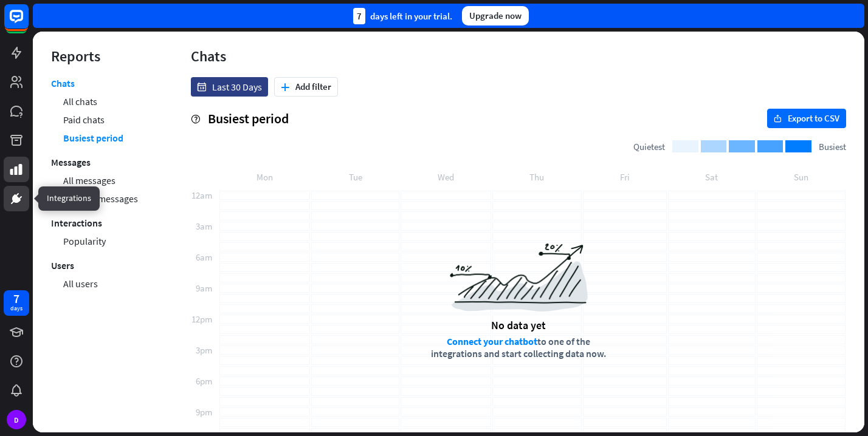 The width and height of the screenshot is (868, 436). Describe the element at coordinates (84, 120) in the screenshot. I see `a: Paid chats` at that location.